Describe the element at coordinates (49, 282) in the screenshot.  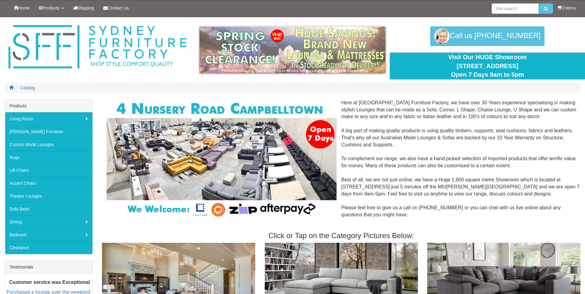
I see `b: Customer service was Exceptional` at that location.